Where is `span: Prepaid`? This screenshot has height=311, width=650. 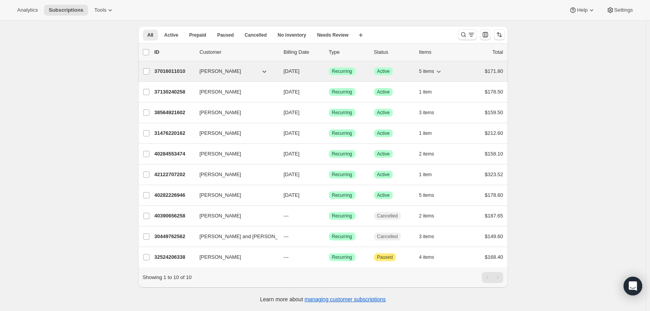 span: Prepaid is located at coordinates (198, 35).